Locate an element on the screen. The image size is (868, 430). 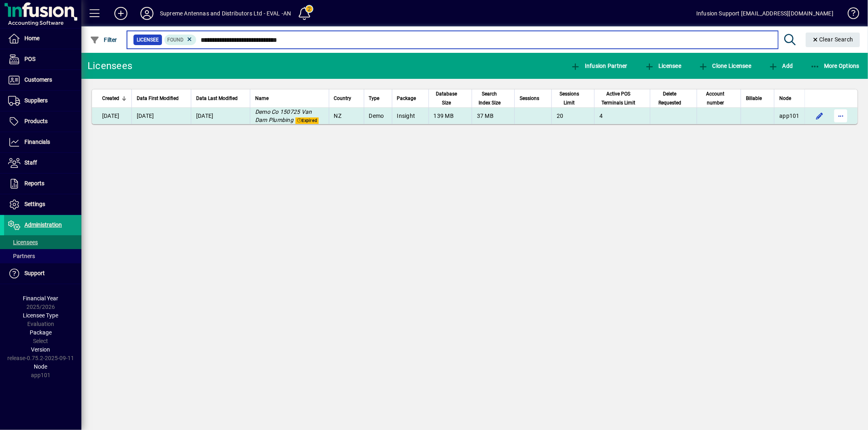
em: Van is located at coordinates (307, 112).